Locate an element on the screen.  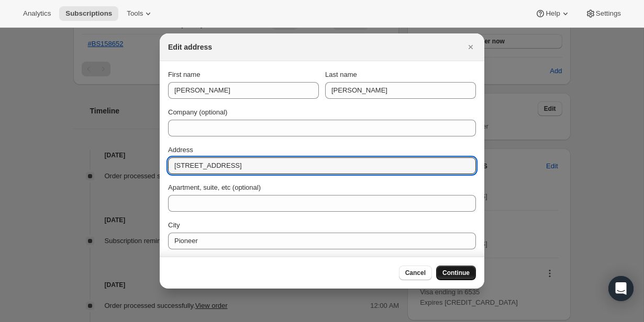
span: Apartment, suite, etc (optional) is located at coordinates (214, 187).